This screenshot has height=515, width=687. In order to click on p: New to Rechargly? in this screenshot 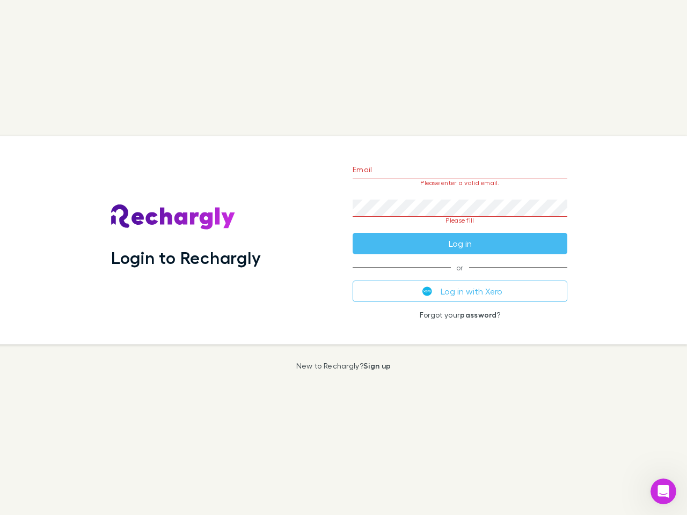, I will do `click(343, 366)`.